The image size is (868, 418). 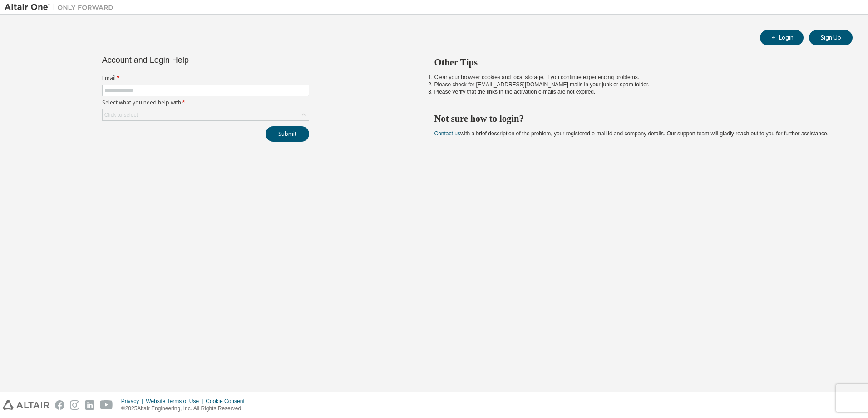 I want to click on label: Email, so click(x=206, y=78).